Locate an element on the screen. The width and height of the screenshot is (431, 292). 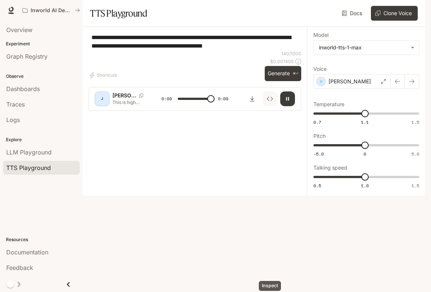
h1: TTS Playground is located at coordinates (118, 13).